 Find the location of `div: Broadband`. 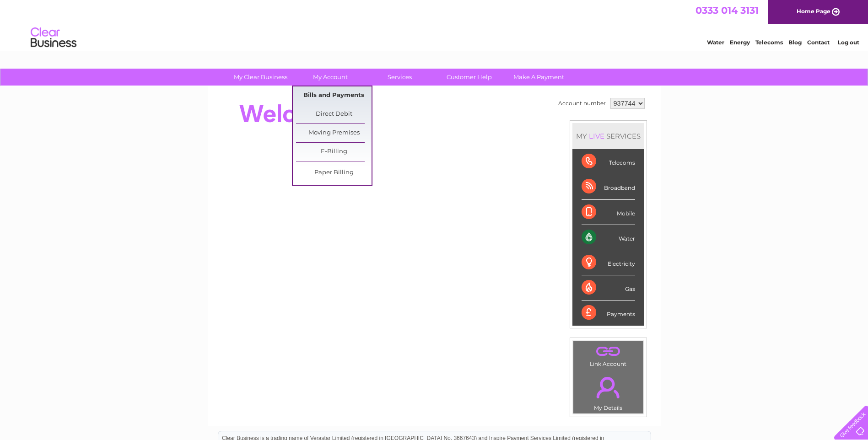

div: Broadband is located at coordinates (608, 186).